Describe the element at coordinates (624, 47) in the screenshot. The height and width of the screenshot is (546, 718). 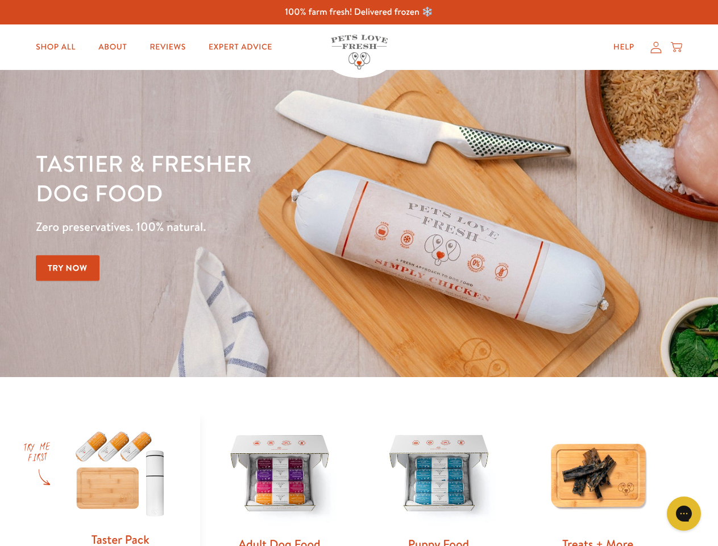
I see `a: Help` at that location.